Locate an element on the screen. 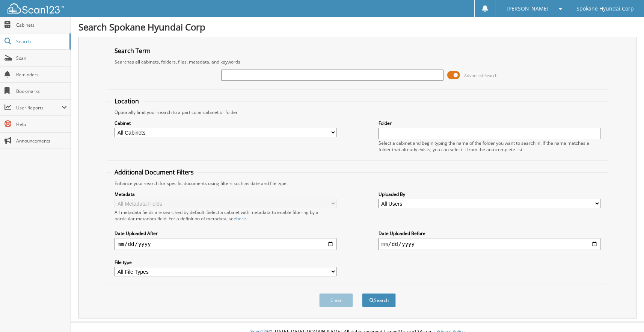 The height and width of the screenshot is (332, 644). div: All metadata fields are searched by default. Select a cabinet with metadata to enable filtering b... is located at coordinates (226, 215).